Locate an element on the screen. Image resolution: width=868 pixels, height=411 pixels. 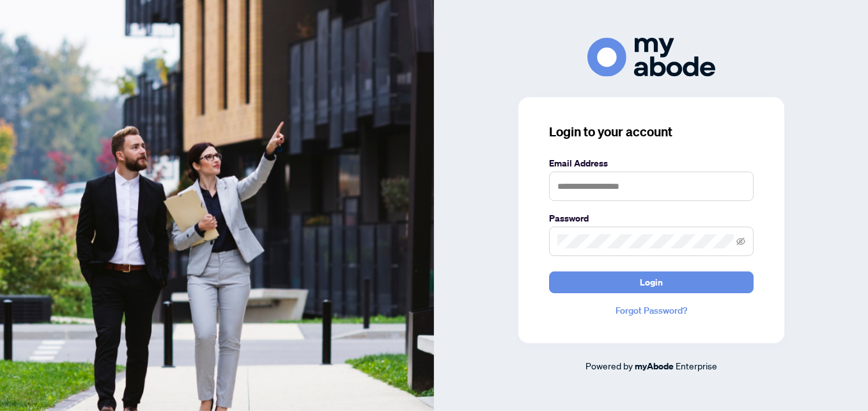
button: Login is located at coordinates (651, 282).